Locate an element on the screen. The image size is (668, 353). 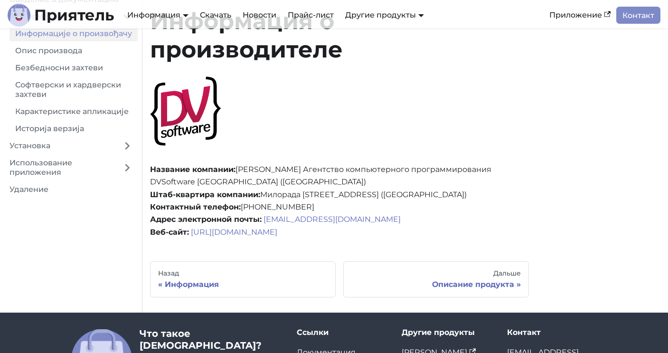
a: Установка is located at coordinates (60, 146).